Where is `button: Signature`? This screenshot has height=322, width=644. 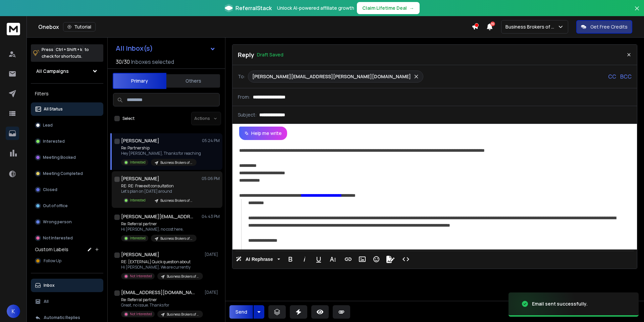 button: Signature is located at coordinates (391, 259).